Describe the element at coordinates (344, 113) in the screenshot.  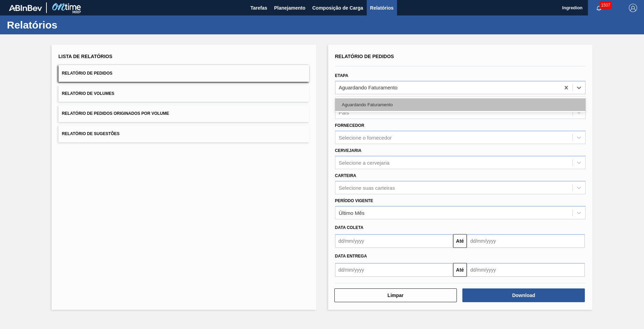
I see `div: País` at that location.